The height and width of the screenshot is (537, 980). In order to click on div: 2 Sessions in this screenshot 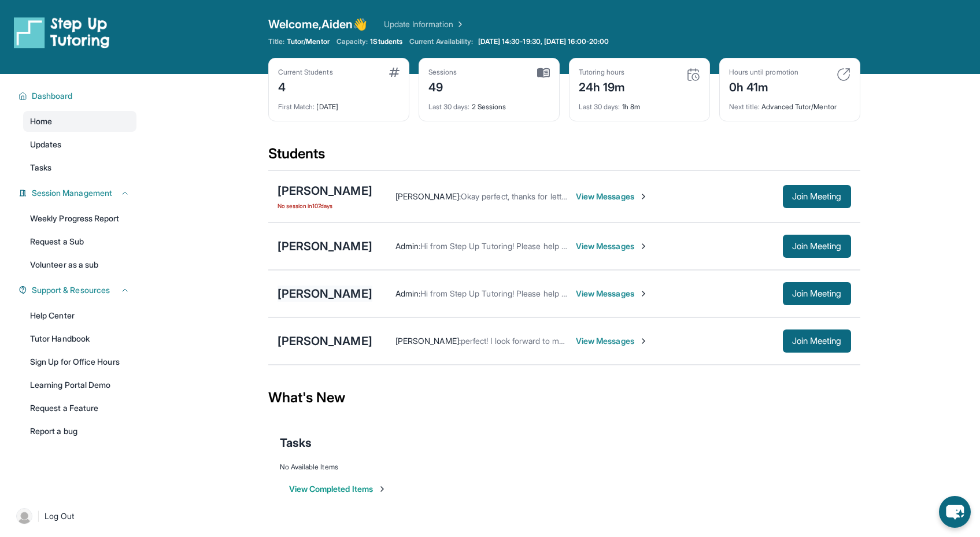, I will do `click(489, 104)`.